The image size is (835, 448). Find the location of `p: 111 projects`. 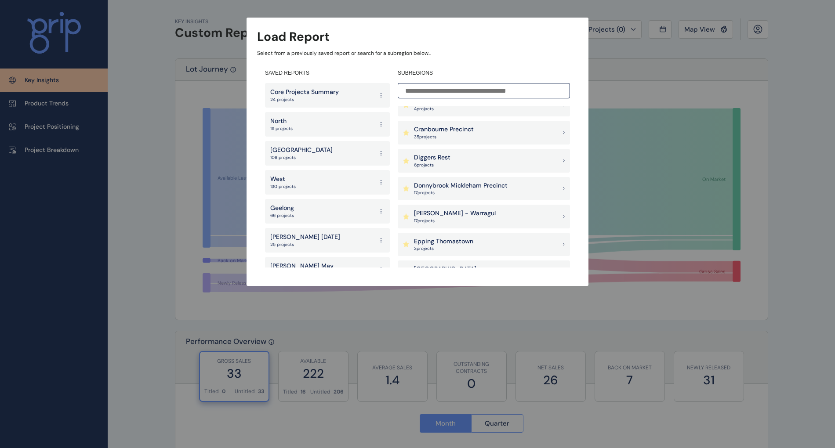

p: 111 projects is located at coordinates (281, 129).